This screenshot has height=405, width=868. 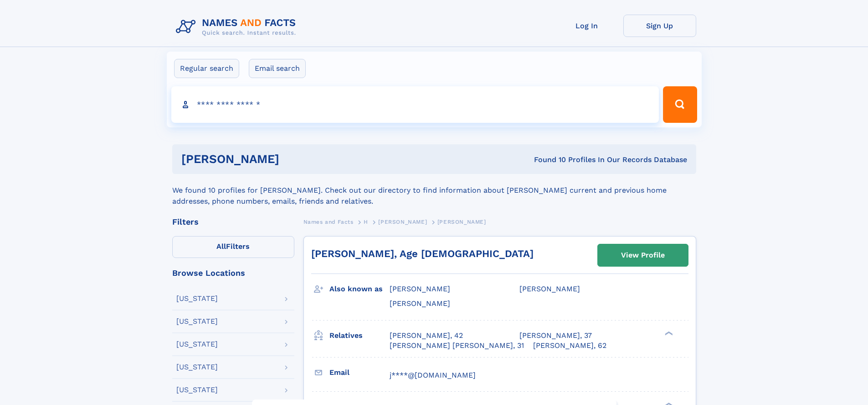 What do you see at coordinates (660, 26) in the screenshot?
I see `a: Sign Up` at bounding box center [660, 26].